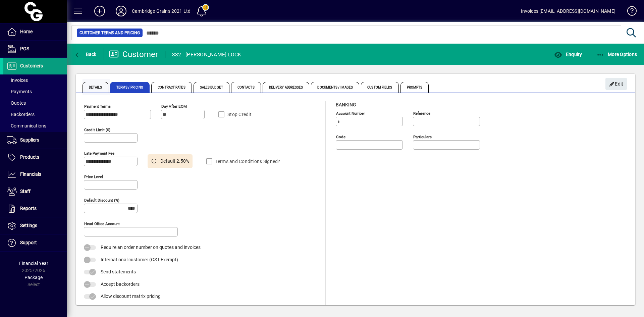 The width and height of the screenshot is (644, 317). I want to click on span: Default 2.50%, so click(175, 161).